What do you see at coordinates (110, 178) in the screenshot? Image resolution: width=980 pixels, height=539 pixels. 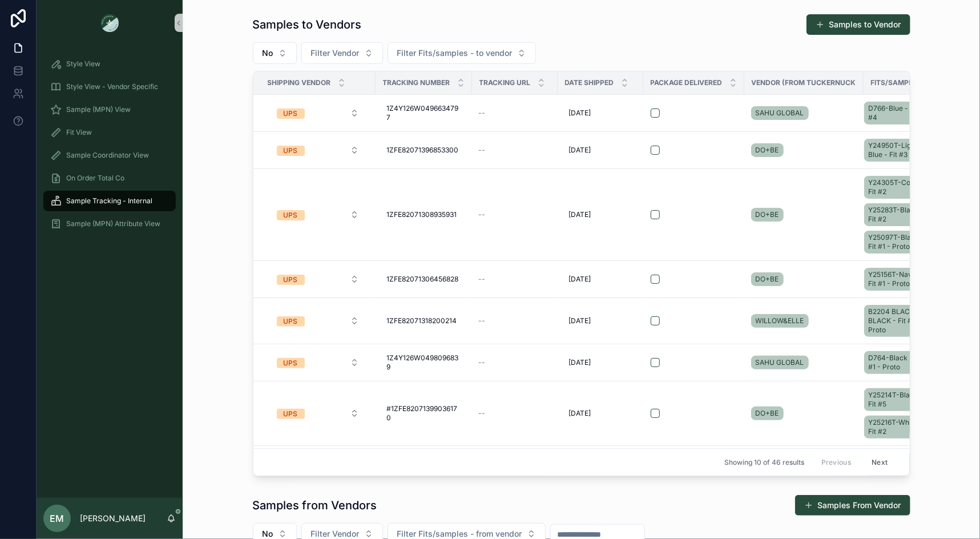 I see `a: On Order Total Co` at bounding box center [110, 178].